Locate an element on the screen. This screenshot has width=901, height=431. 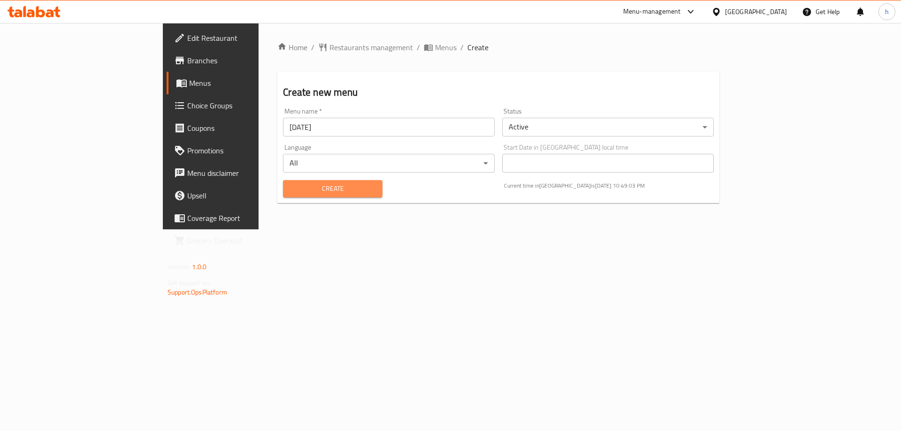
a: Branches is located at coordinates (240, 61).